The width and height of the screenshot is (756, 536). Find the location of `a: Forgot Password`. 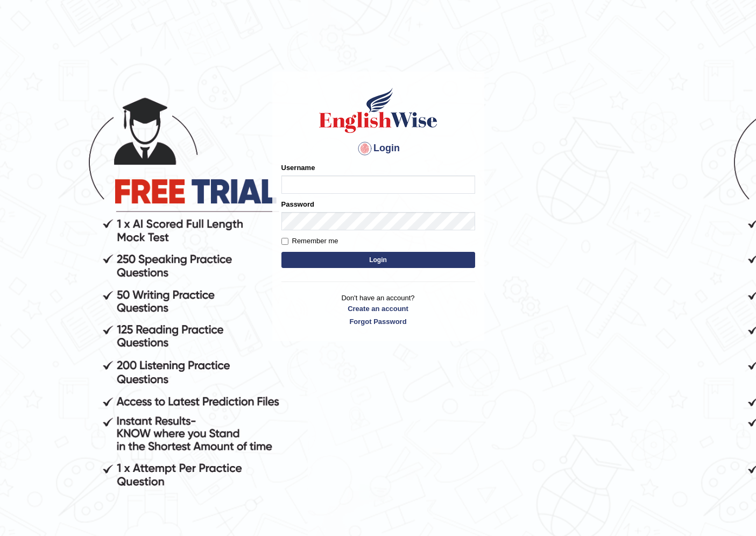

a: Forgot Password is located at coordinates (378, 321).